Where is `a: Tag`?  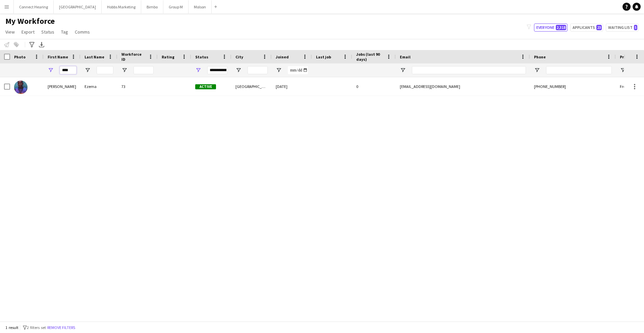
a: Tag is located at coordinates (64, 32).